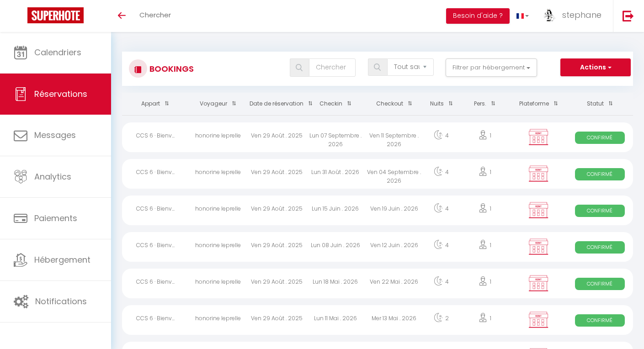  What do you see at coordinates (155, 15) in the screenshot?
I see `span: Chercher` at bounding box center [155, 15].